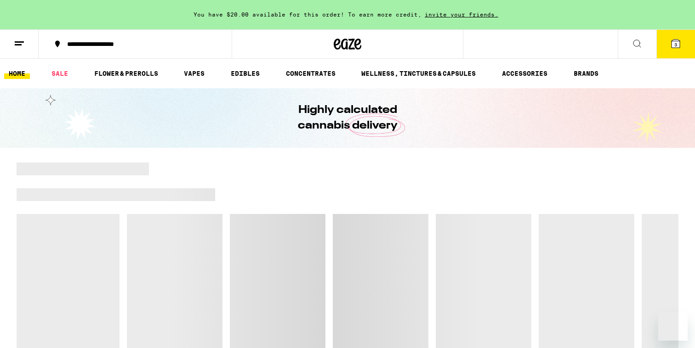 This screenshot has height=348, width=695. What do you see at coordinates (126, 74) in the screenshot?
I see `a: FLOWER & PREROLLS` at bounding box center [126, 74].